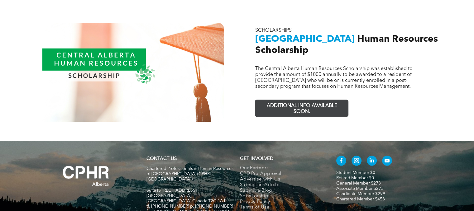 The width and height of the screenshot is (474, 211). I want to click on span: The Central Alberta Human Resources Scholarship was established to provide the amount of $1000 an..., so click(333, 78).